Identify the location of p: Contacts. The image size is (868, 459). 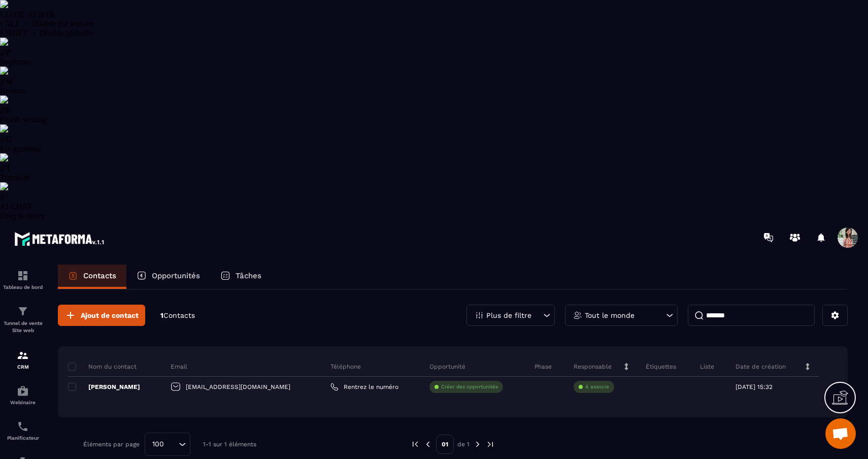
(100, 276).